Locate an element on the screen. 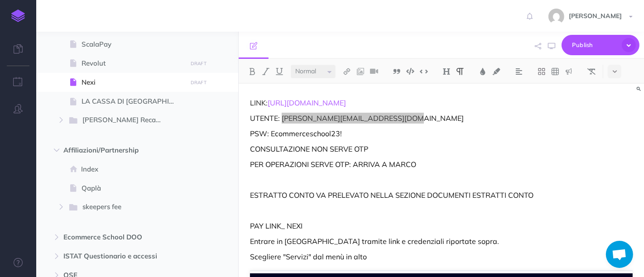  span: Publish is located at coordinates (594, 45).